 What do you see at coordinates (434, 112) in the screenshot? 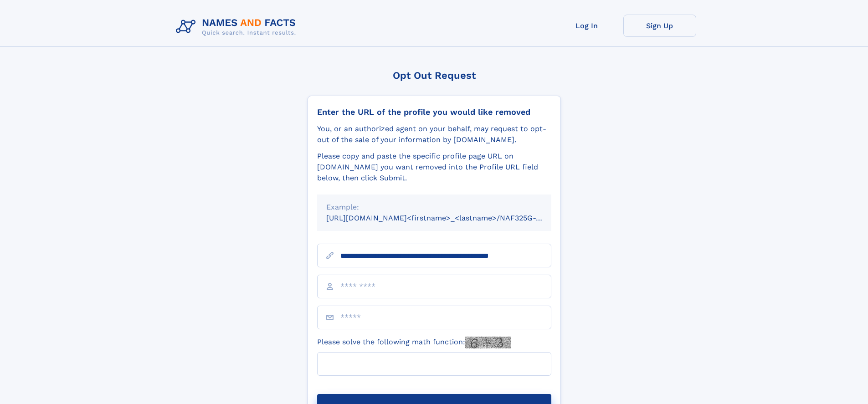
I see `div: Enter the URL of the profile you would like removed` at bounding box center [434, 112].